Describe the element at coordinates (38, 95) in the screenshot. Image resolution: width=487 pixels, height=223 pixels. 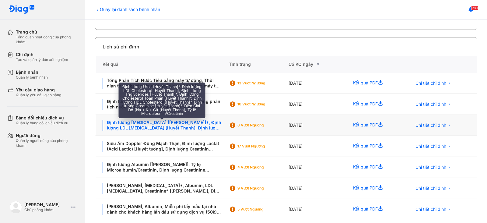
I see `div: Quản lý yêu cầu giao hàng` at that location.